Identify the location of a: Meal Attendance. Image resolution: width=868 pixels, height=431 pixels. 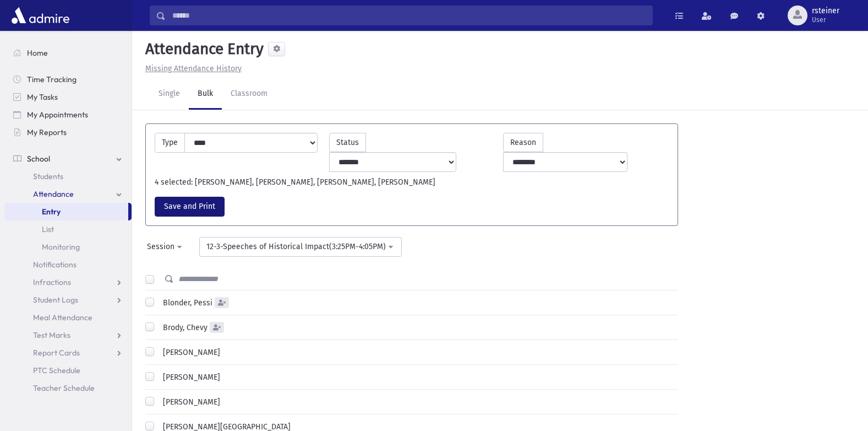
(68, 317).